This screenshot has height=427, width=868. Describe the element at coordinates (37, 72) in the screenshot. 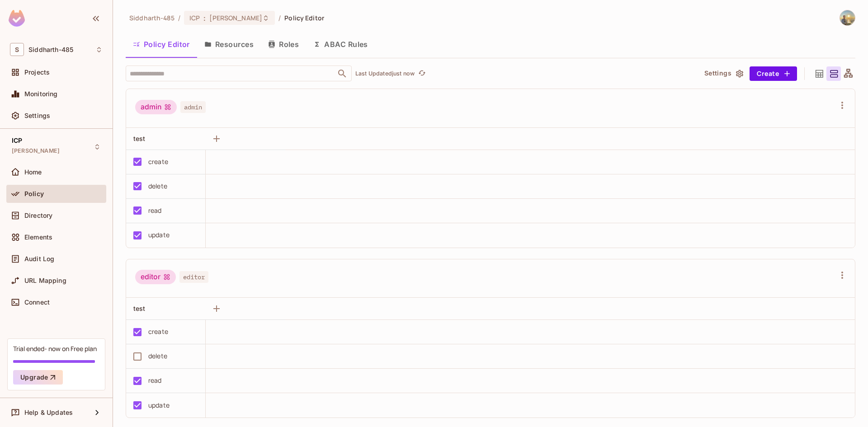

I see `span: Projects` at that location.